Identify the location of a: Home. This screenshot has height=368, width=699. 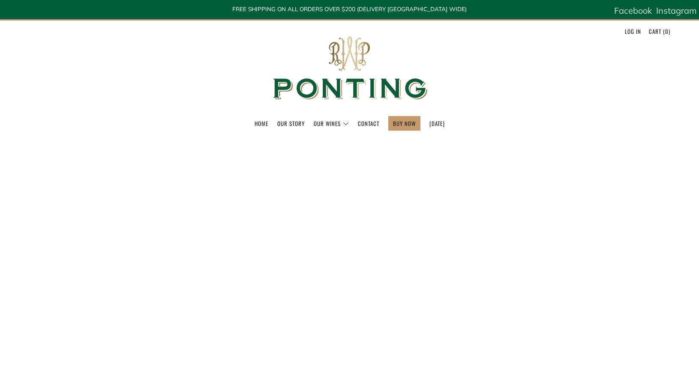
(262, 123).